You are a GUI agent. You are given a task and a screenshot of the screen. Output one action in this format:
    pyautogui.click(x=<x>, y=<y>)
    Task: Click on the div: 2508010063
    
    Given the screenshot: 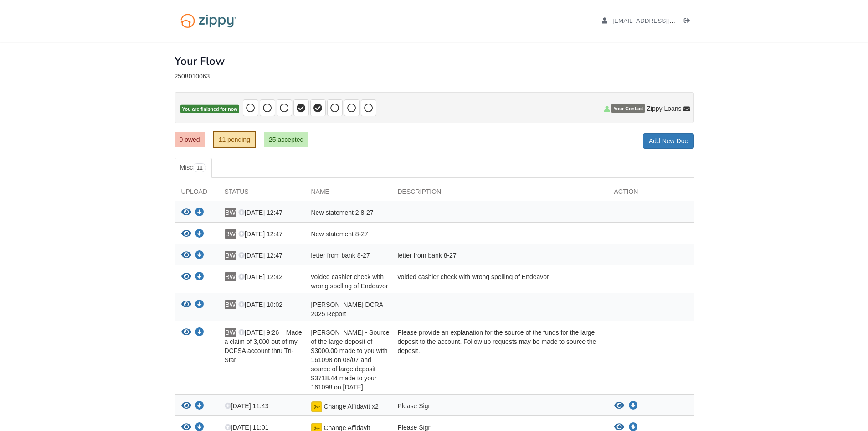 What is the action you would take?
    pyautogui.click(x=434, y=76)
    